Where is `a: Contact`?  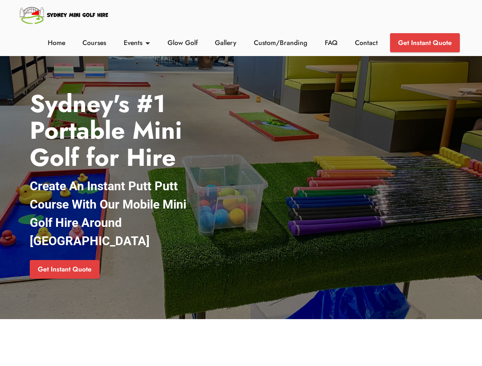 a: Contact is located at coordinates (366, 43).